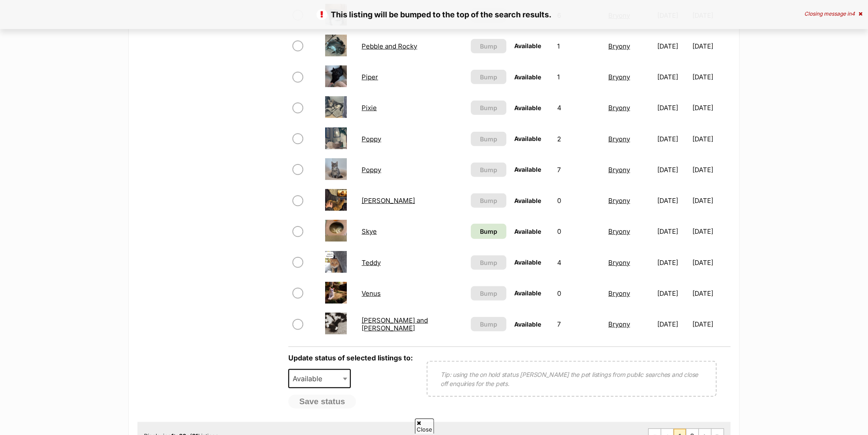 This screenshot has height=435, width=868. I want to click on td: 2, so click(579, 139).